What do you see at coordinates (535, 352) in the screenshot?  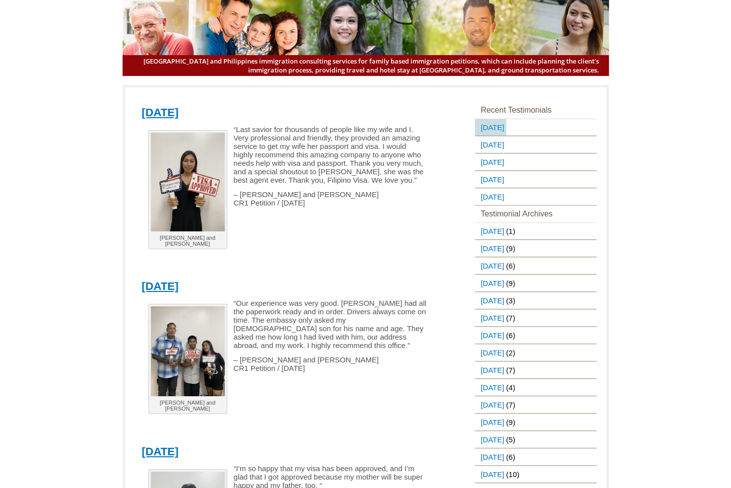 I see `li: (2)` at bounding box center [535, 352].